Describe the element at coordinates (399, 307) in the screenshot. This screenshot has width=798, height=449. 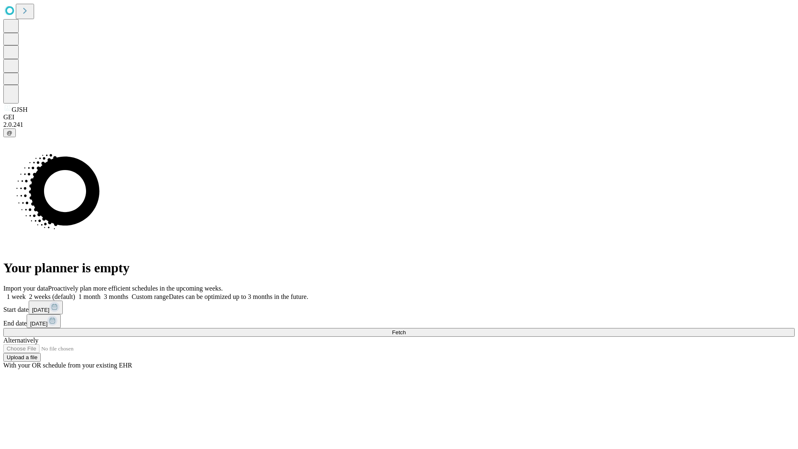
I see `div: Start date` at that location.